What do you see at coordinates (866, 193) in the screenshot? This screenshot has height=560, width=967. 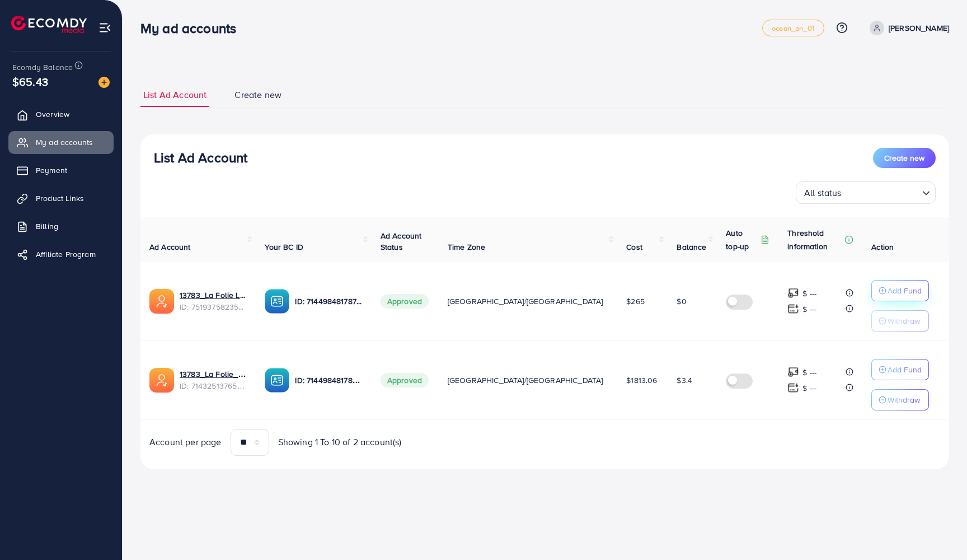 I see `div: Search for option` at bounding box center [866, 193].